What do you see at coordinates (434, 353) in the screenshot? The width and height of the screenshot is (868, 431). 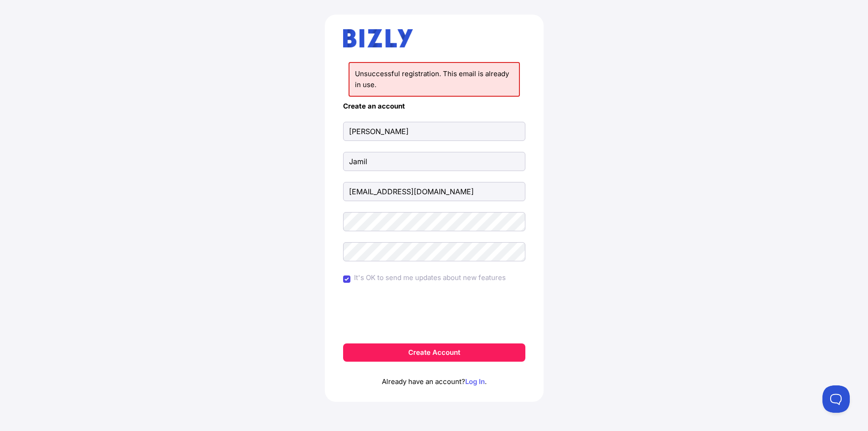 I see `button: Create Account` at bounding box center [434, 353].